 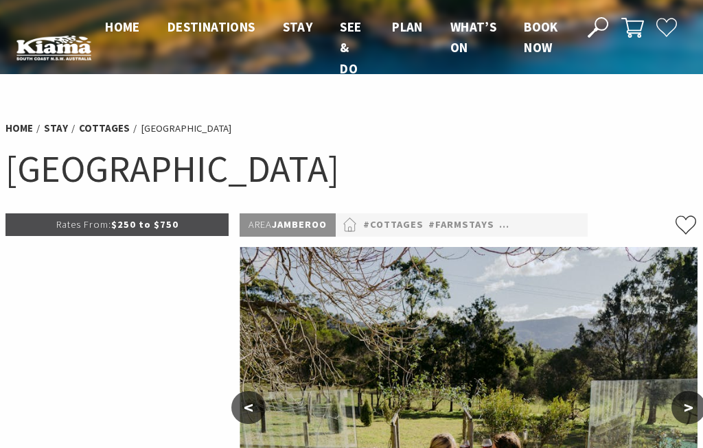 I want to click on a: Cottages, so click(x=104, y=128).